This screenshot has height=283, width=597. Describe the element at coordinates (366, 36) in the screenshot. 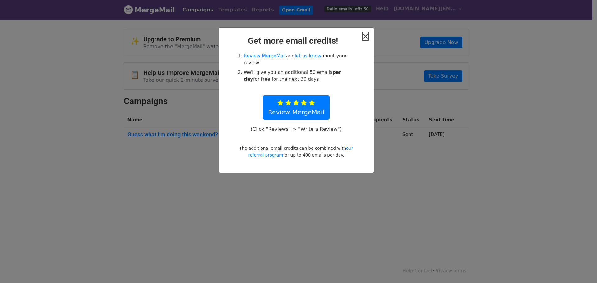

I see `button: Close` at that location.